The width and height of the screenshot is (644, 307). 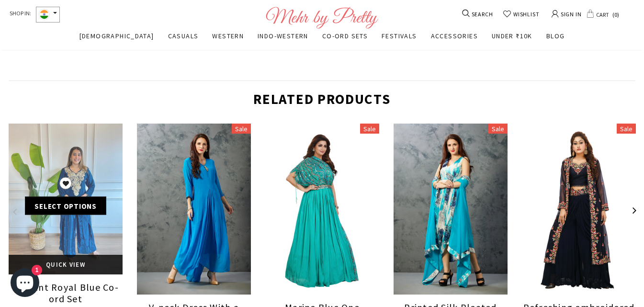 I want to click on span: 0, so click(x=615, y=14).